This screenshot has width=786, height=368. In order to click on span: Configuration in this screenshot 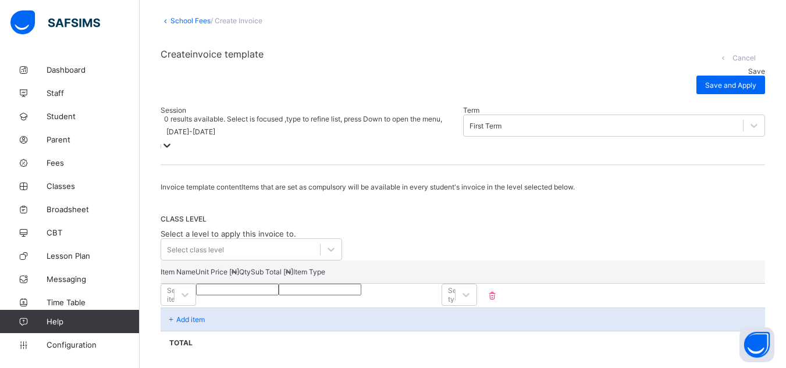, I will do `click(92, 345)`.